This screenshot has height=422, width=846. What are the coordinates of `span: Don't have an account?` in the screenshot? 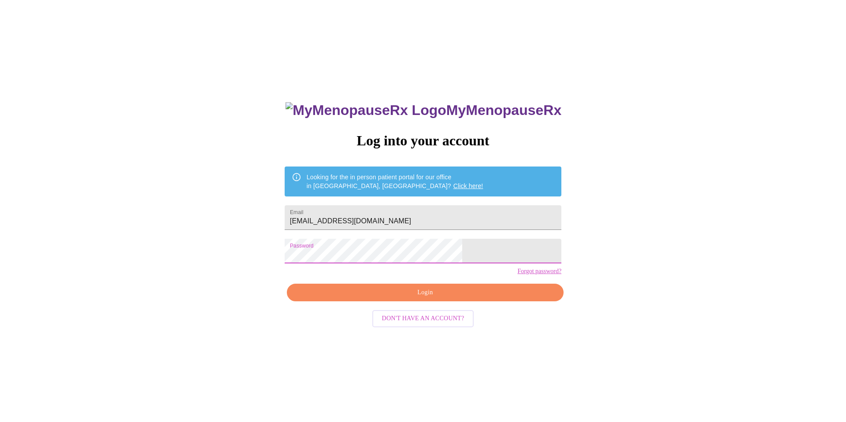 It's located at (423, 318).